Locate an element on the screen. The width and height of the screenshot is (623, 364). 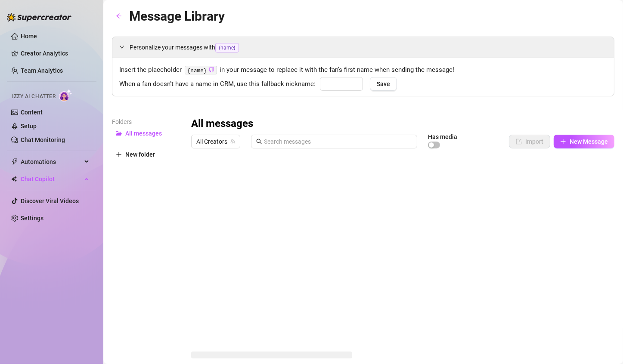
img: logo-BBDzfeDw.svg is located at coordinates (39, 17).